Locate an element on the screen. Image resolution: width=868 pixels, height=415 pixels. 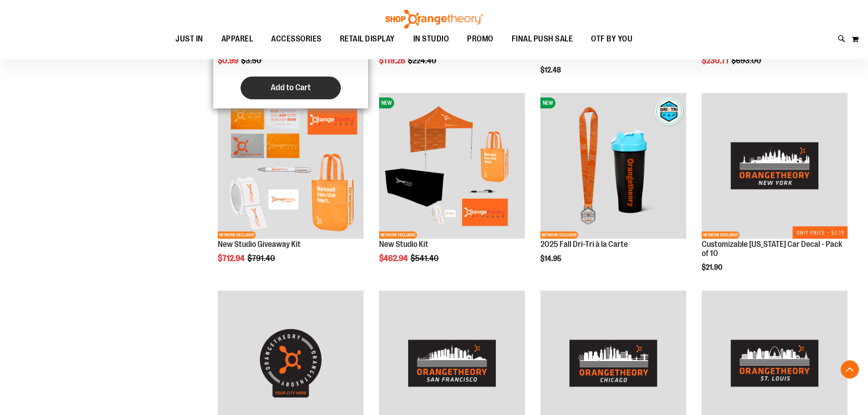
span: $541.40 is located at coordinates (425, 259).